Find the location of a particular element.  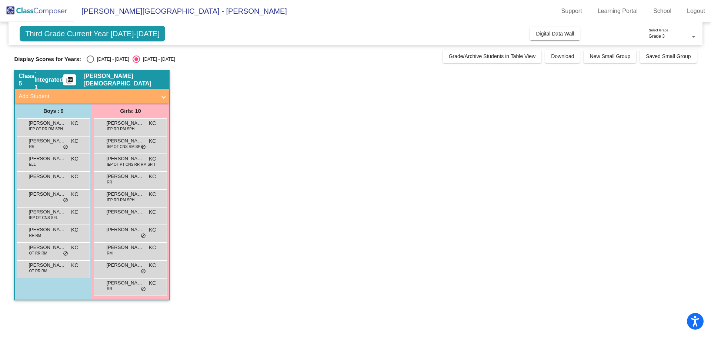

span: Digital Data Wall is located at coordinates (555, 34).